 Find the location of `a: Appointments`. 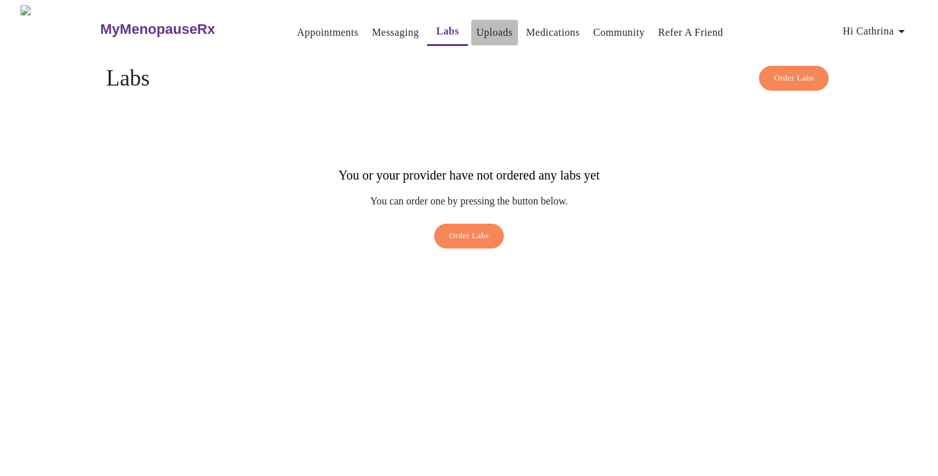

a: Appointments is located at coordinates (328, 33).